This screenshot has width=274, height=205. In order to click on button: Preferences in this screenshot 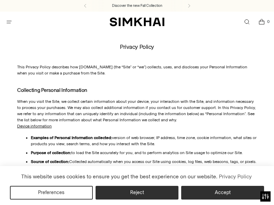, I will do `click(51, 193)`.